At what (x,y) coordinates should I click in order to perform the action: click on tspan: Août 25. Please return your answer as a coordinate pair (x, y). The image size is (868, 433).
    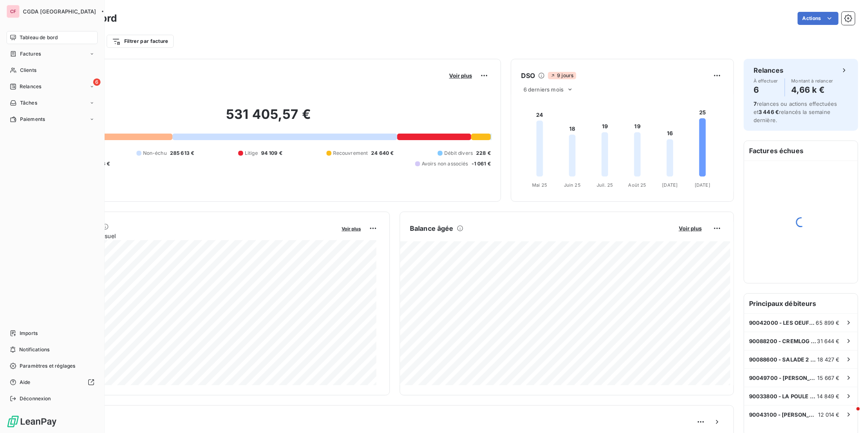
    Looking at the image, I should click on (638, 185).